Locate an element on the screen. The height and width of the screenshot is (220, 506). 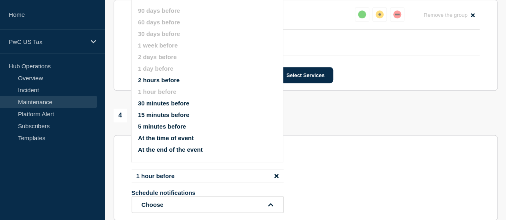
div: Notifications is located at coordinates (144, 116).